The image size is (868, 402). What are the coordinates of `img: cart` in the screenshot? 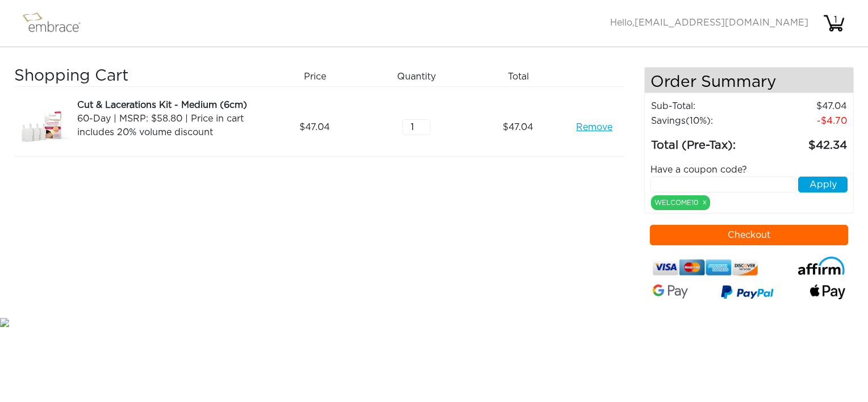 It's located at (834, 23).